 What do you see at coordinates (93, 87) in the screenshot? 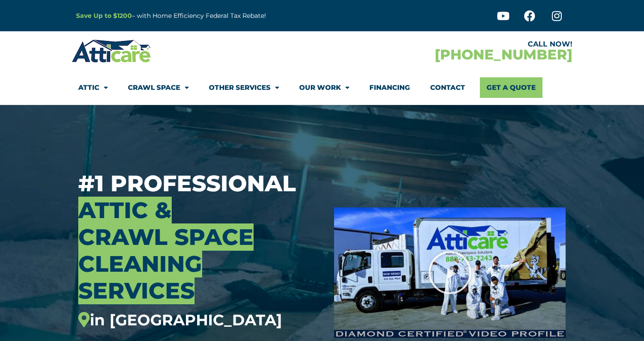
I see `a: Attic` at bounding box center [93, 87].